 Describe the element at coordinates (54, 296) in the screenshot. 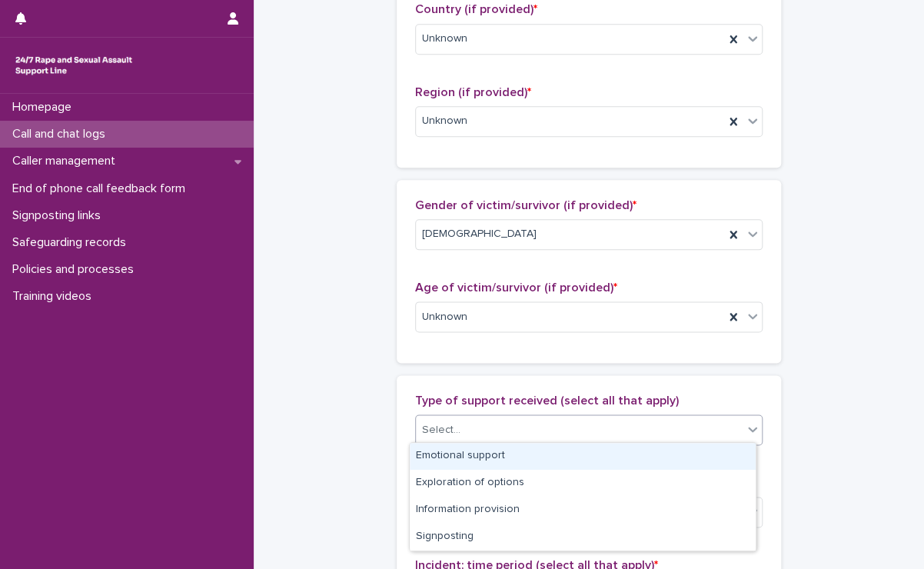

I see `p: Training videos` at that location.